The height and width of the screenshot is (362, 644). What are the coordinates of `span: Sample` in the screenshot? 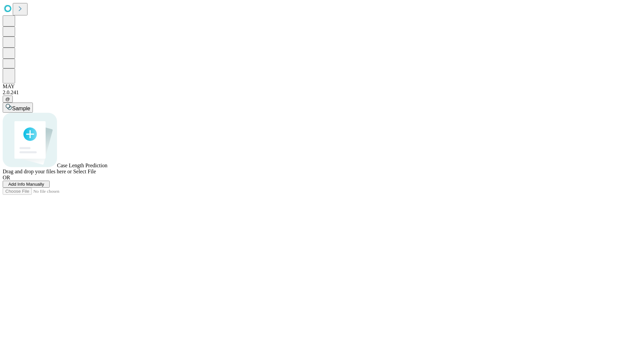 It's located at (21, 108).